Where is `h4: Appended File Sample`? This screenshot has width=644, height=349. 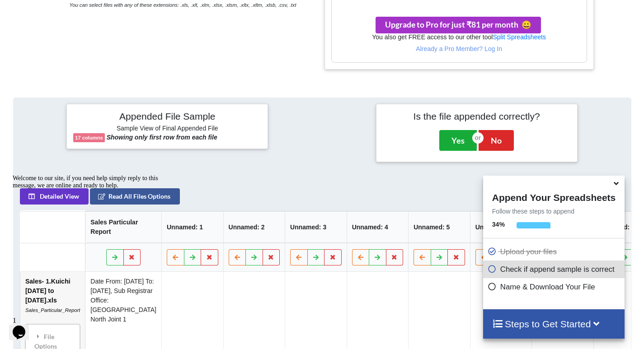 h4: Appended File Sample is located at coordinates (167, 117).